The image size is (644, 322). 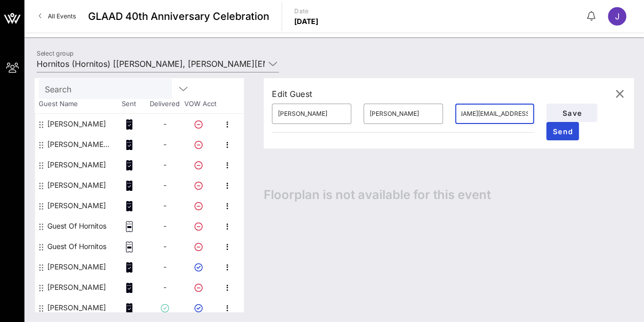 I want to click on div: Edit Guest, so click(x=291, y=94).